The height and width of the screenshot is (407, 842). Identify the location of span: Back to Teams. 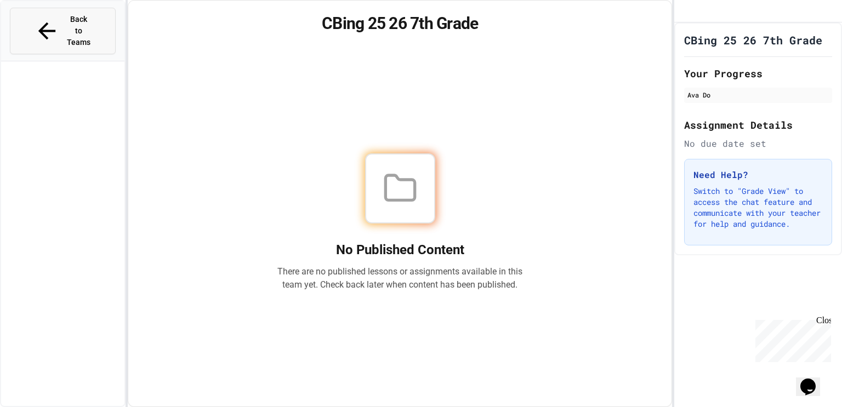
(79, 31).